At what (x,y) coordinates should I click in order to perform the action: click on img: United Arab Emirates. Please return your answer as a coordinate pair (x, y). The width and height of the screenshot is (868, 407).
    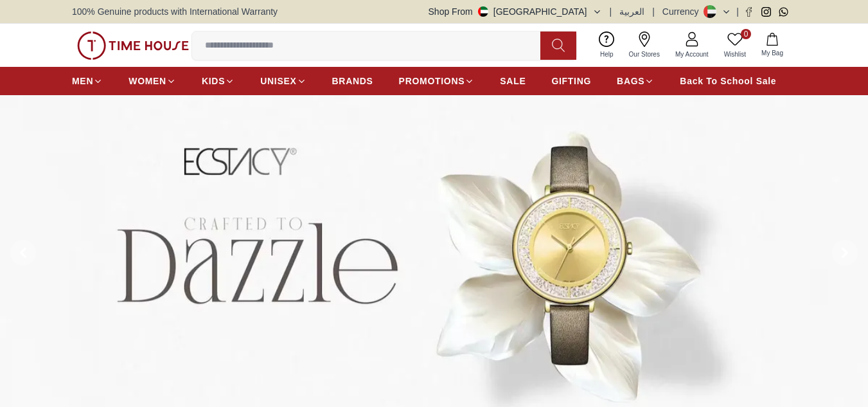
    Looking at the image, I should click on (483, 11).